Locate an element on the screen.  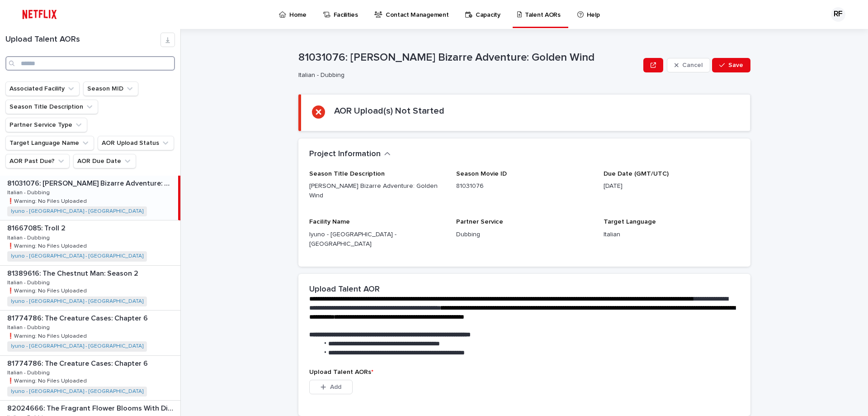
h2: Upload Talent AOR is located at coordinates (344, 289).